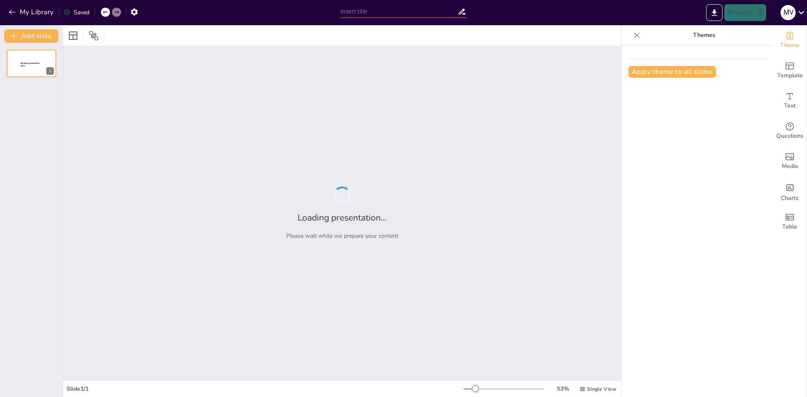  What do you see at coordinates (790, 161) in the screenshot?
I see `div: Add images, graphics, shapes or video` at bounding box center [790, 161].